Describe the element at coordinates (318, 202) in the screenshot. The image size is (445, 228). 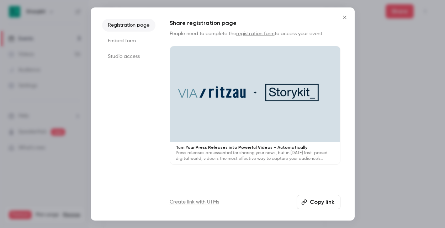
I see `button: Copy link` at that location.